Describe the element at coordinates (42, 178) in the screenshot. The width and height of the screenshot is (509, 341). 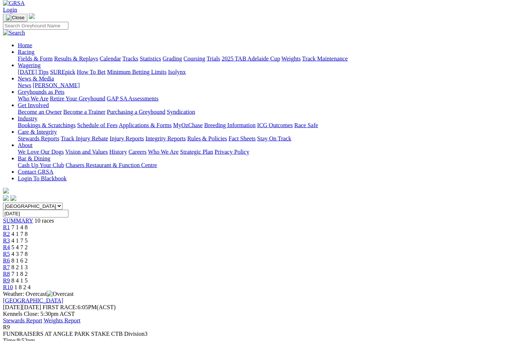
I see `a: Login To Blackbook` at that location.